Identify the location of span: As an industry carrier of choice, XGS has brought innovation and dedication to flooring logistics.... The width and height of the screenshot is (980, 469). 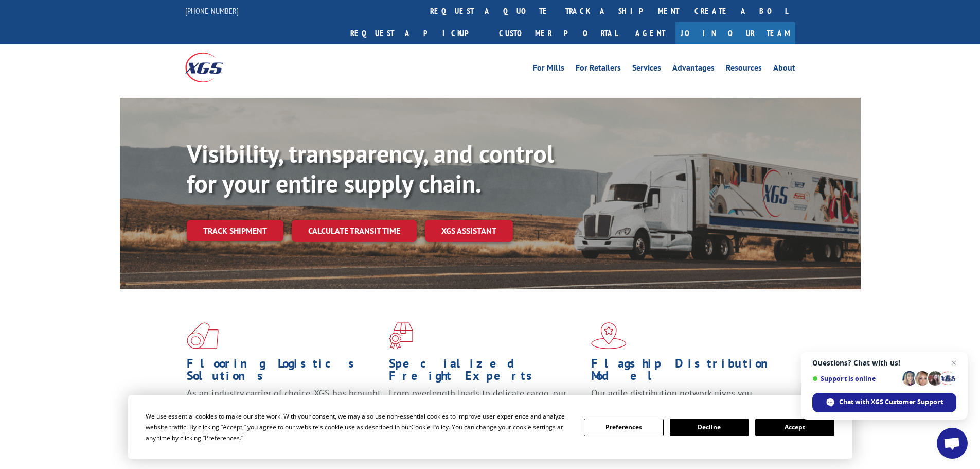
(284, 405).